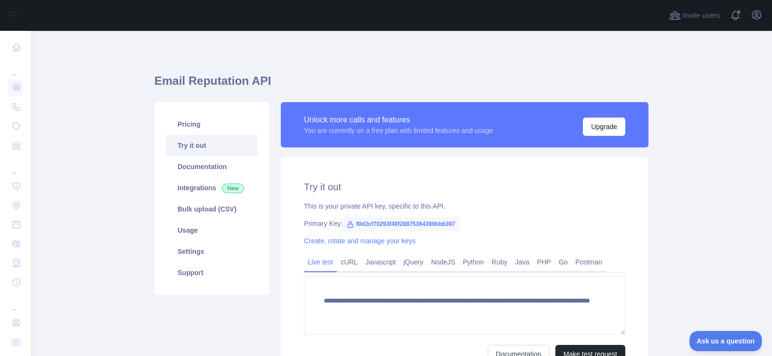 The height and width of the screenshot is (356, 772). What do you see at coordinates (398, 120) in the screenshot?
I see `div: Unlock more calls and features` at bounding box center [398, 120].